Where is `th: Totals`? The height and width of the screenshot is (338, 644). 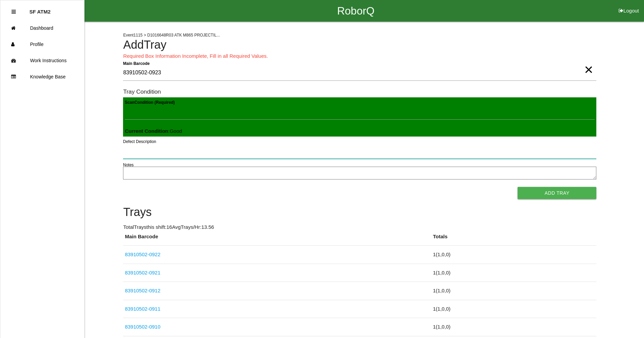 th: Totals is located at coordinates (514, 240).